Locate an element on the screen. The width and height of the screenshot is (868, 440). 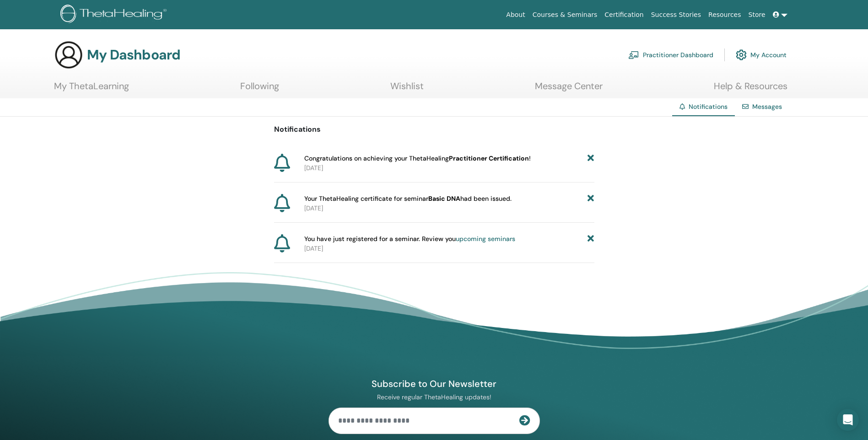
img: cog.svg is located at coordinates (741, 55).